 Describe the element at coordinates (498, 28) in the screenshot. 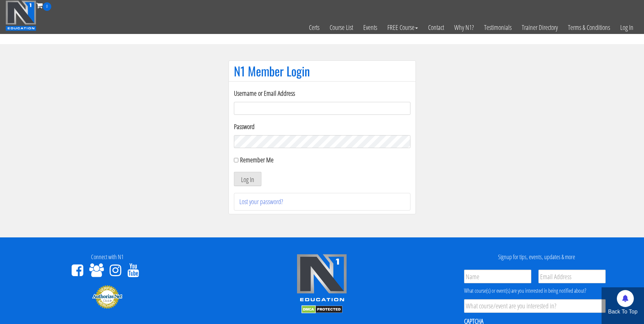

I see `a: Testimonials` at that location.